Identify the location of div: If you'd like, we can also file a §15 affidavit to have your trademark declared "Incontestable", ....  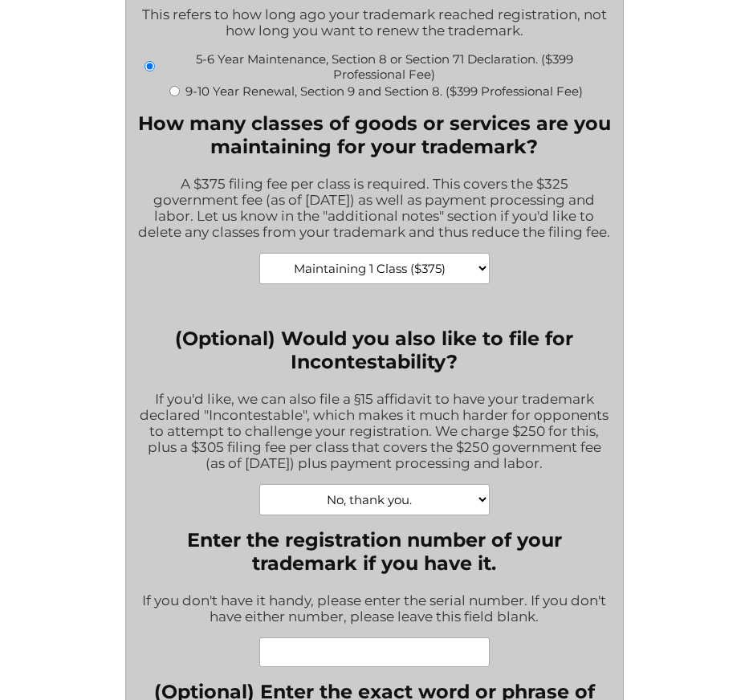
(374, 432).